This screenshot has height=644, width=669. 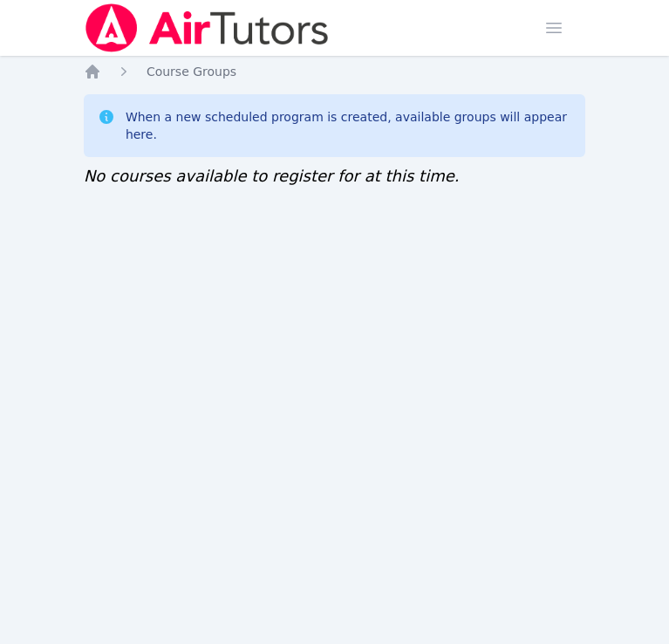 I want to click on span: No courses available to register for at this time., so click(x=271, y=176).